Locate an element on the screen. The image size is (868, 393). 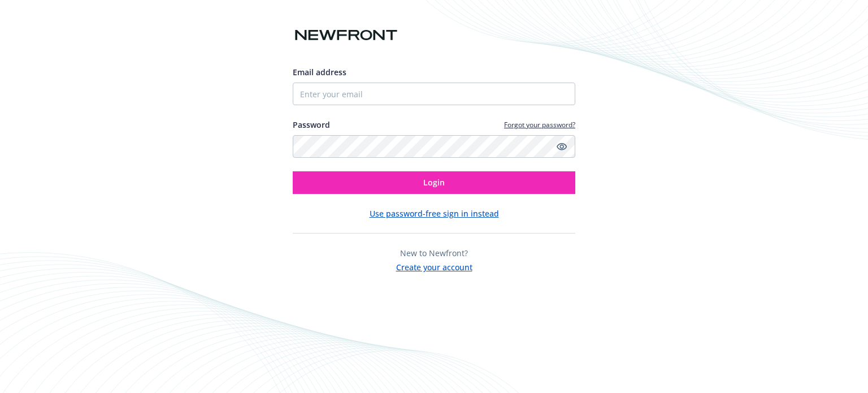
a: Forgot your password? is located at coordinates (540, 124).